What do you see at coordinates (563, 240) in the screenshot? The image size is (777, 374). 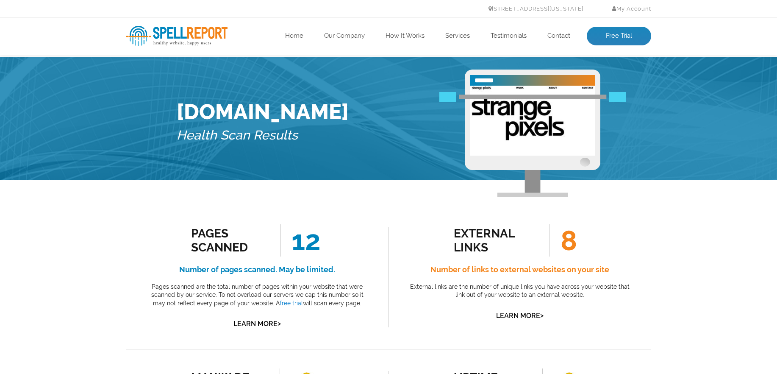 I see `span: 8` at bounding box center [563, 240].